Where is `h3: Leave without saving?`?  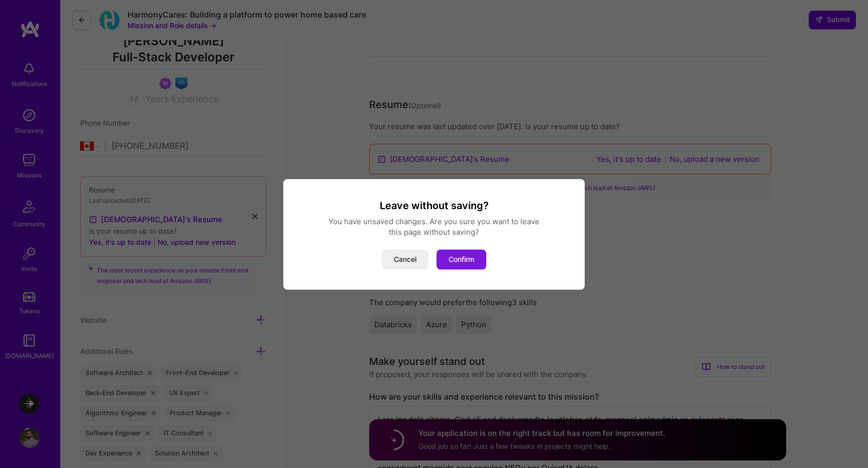 h3: Leave without saving? is located at coordinates (434, 206).